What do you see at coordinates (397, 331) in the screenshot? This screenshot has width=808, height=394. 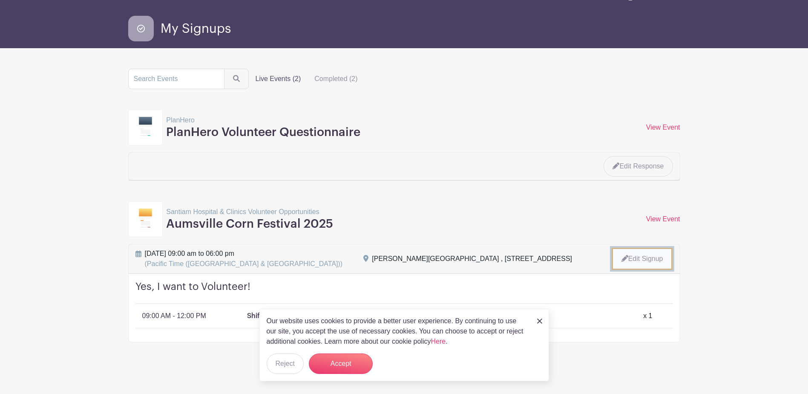 I see `p: Our website uses cookies to provide a better user experience. By continuing to use our site, you ...` at bounding box center [397, 331].